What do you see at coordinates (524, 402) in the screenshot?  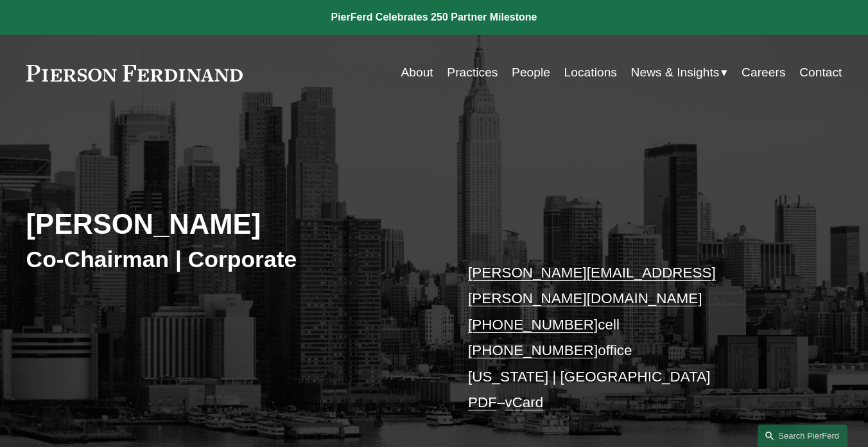 I see `a: vCard` at bounding box center [524, 402].